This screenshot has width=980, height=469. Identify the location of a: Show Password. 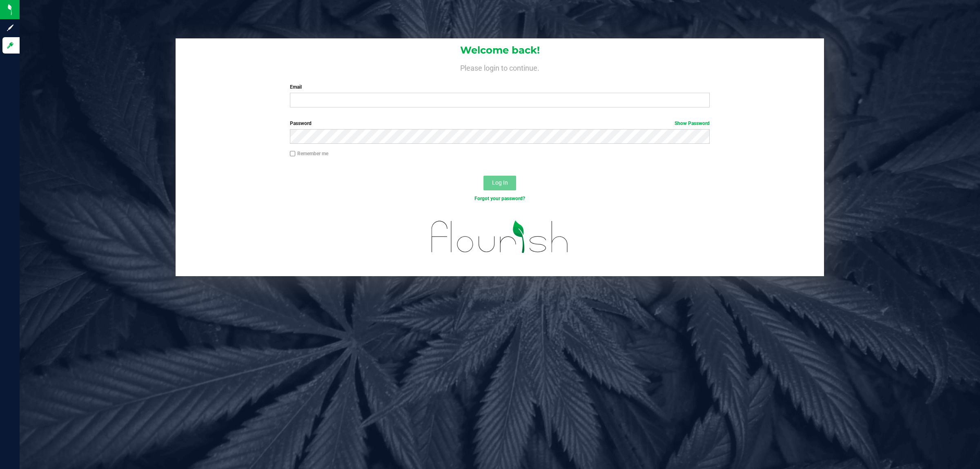
(693, 123).